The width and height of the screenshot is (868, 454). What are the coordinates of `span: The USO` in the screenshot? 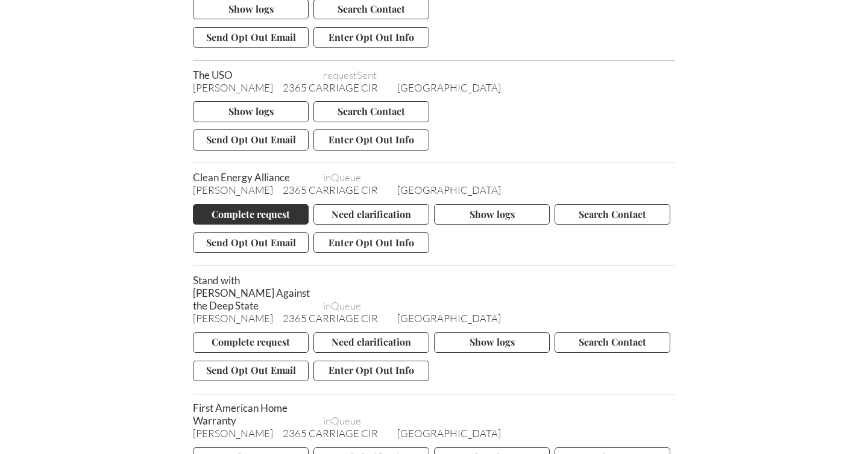 It's located at (253, 74).